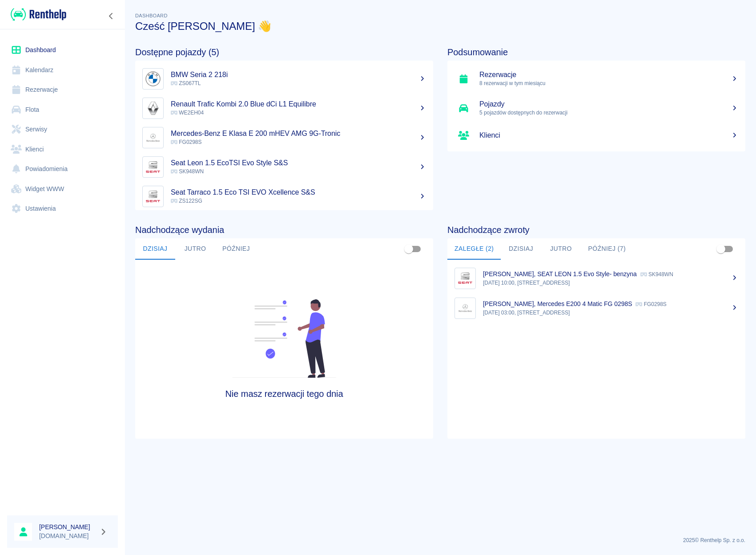 The height and width of the screenshot is (555, 756). What do you see at coordinates (596, 108) in the screenshot?
I see `a: Pojazdy5 pojazdów dostępnych do rezerwacji` at bounding box center [596, 108].